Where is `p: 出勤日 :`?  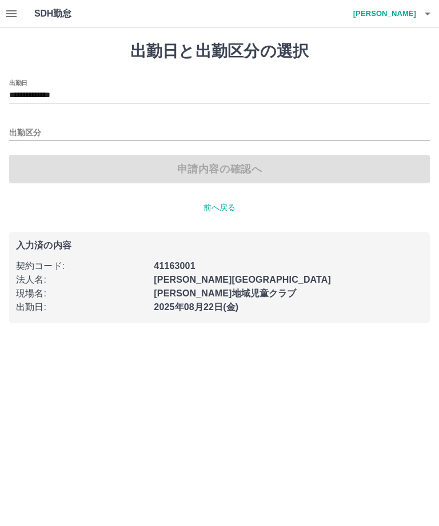 p: 出勤日 : is located at coordinates (81, 308).